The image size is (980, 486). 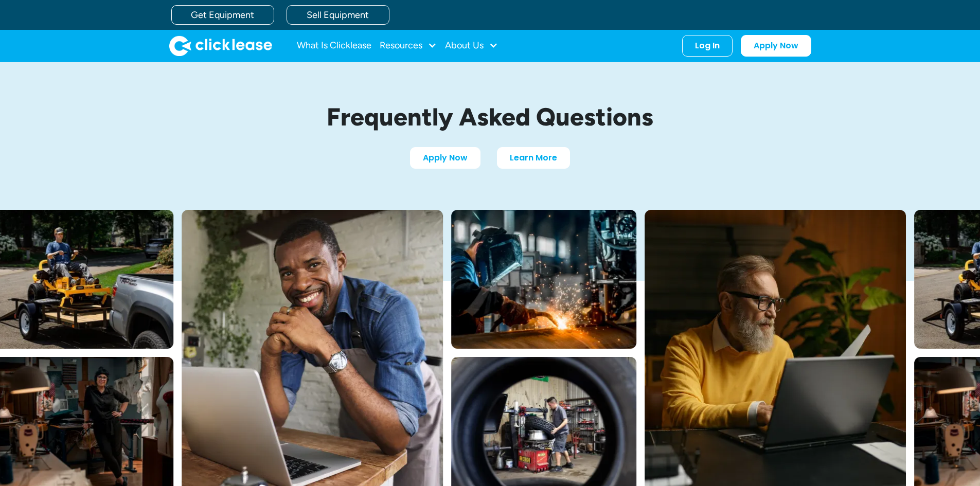 I want to click on a: What Is Clicklease, so click(x=334, y=46).